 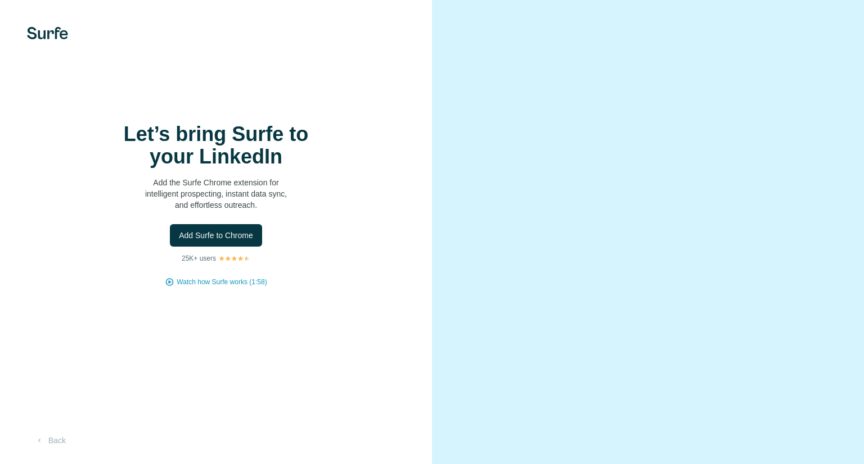 What do you see at coordinates (216, 194) in the screenshot?
I see `p: Add the Surfe Chrome extension for intelligent prospecting, instant data sync, and effortless out...` at bounding box center [216, 194].